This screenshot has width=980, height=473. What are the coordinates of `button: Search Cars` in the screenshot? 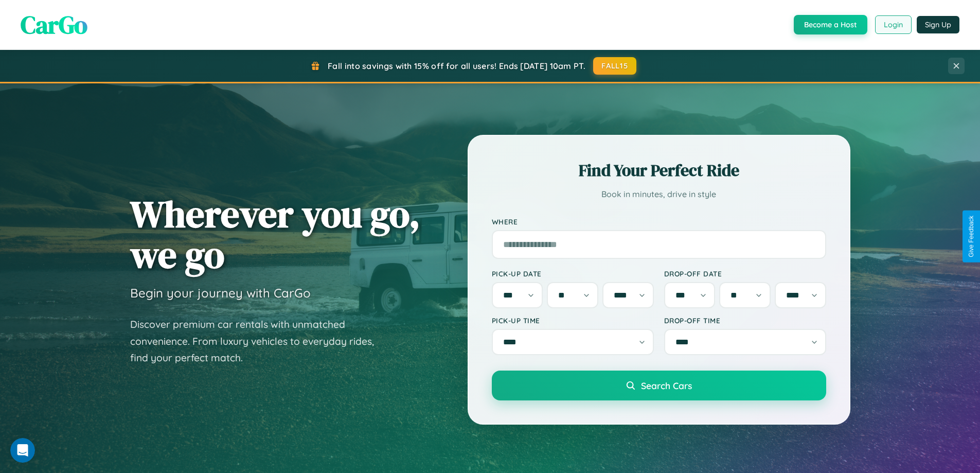 It's located at (659, 386).